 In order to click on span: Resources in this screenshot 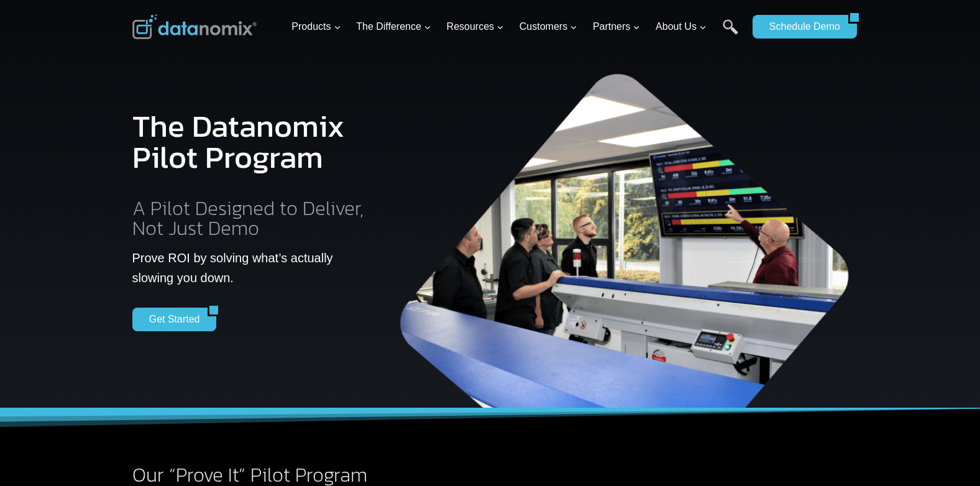, I will do `click(475, 27)`.